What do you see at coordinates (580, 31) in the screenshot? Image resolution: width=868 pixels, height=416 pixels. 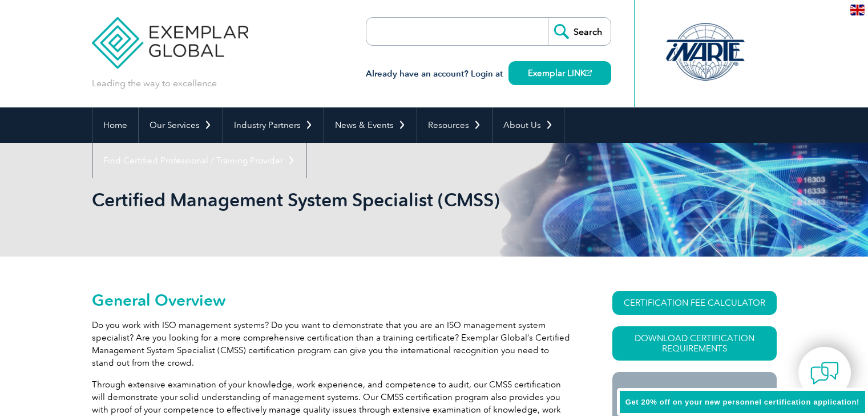 I see `input: Search` at bounding box center [580, 31].